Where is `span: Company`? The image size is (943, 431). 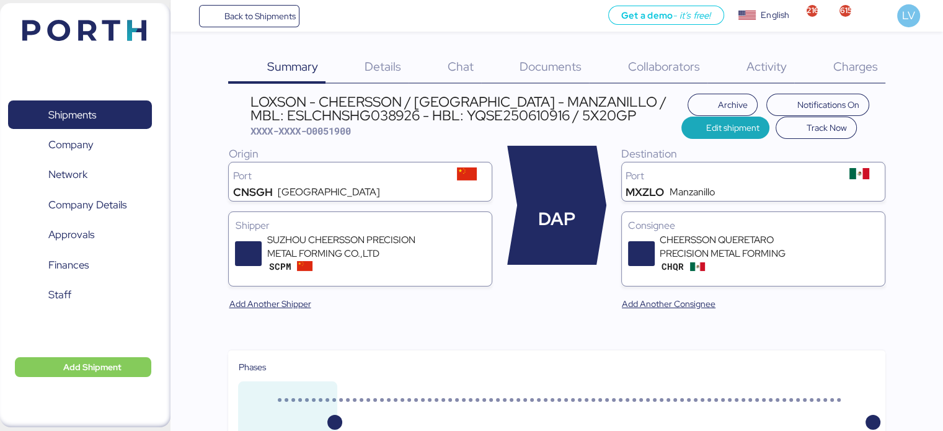 span: Company is located at coordinates (71, 144).